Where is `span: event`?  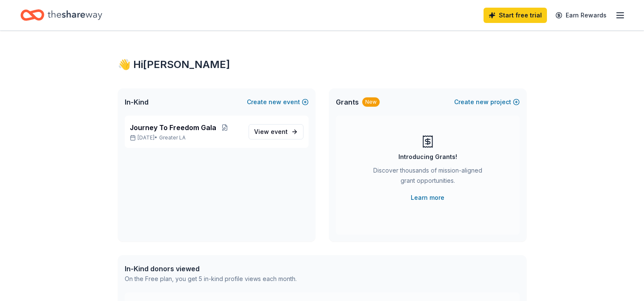
span: event is located at coordinates (279, 131).